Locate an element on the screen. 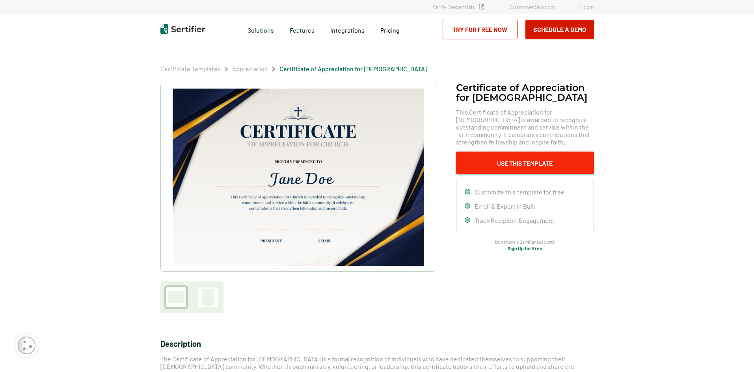 Image resolution: width=754 pixels, height=372 pixels. img: Verified is located at coordinates (481, 7).